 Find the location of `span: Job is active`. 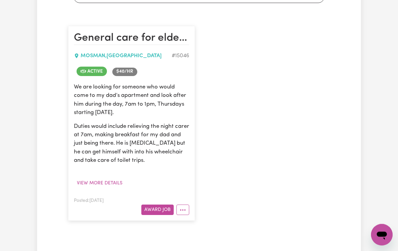

span: Job is active is located at coordinates (92, 72).